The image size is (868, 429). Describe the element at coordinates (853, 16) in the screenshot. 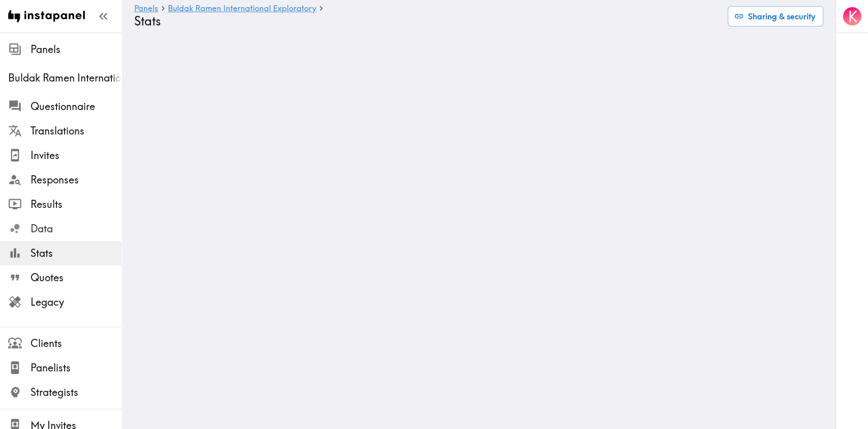

I see `span: K` at that location.